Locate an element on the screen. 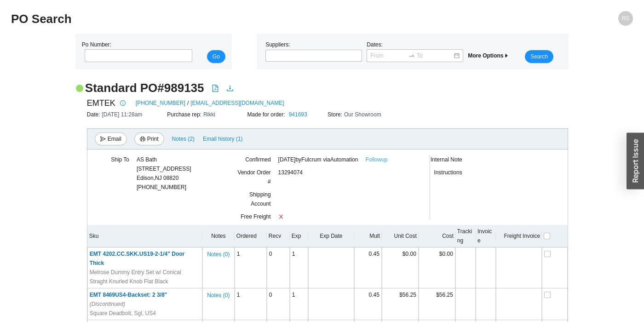 The width and height of the screenshot is (644, 322). div: Dates: is located at coordinates (415, 52).